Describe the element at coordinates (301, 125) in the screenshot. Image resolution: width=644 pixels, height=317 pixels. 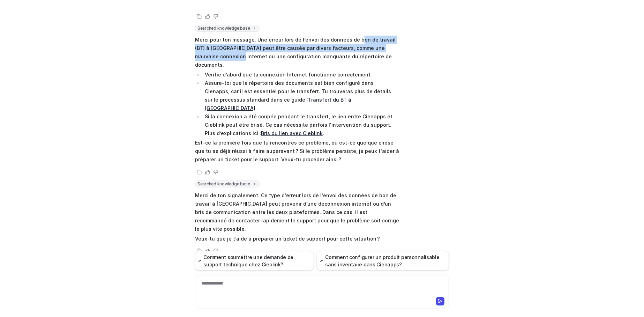
I see `li: Si la connexion a été coupée pendant le transfert, le lien entre Cienapps et Cieblink peut être b...` at that location.